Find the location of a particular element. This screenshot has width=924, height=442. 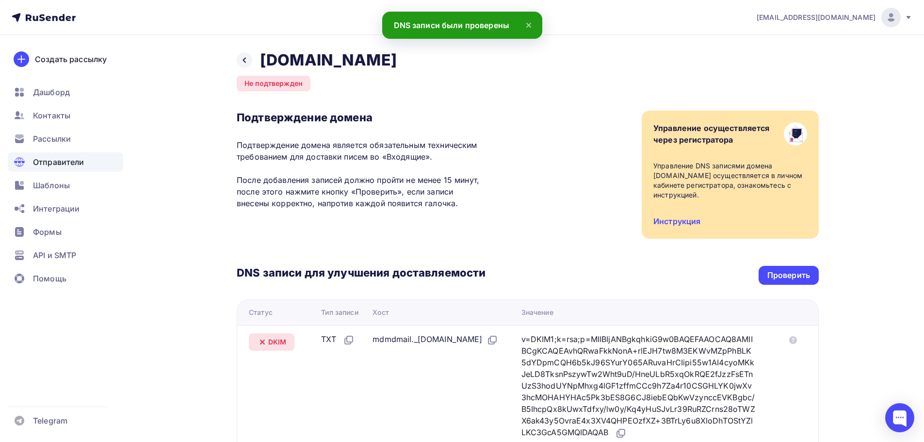

span: Отправители is located at coordinates (59, 162).